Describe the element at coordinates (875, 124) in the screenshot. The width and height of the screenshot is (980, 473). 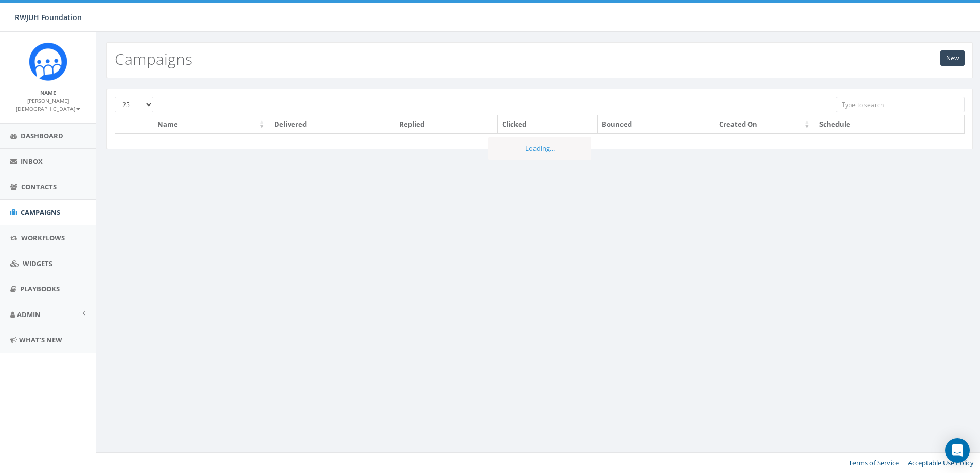
I see `th: Schedule` at that location.